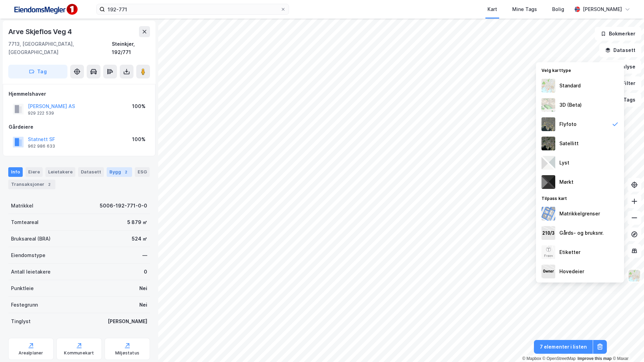  I want to click on div: Arealplaner, so click(30, 353).